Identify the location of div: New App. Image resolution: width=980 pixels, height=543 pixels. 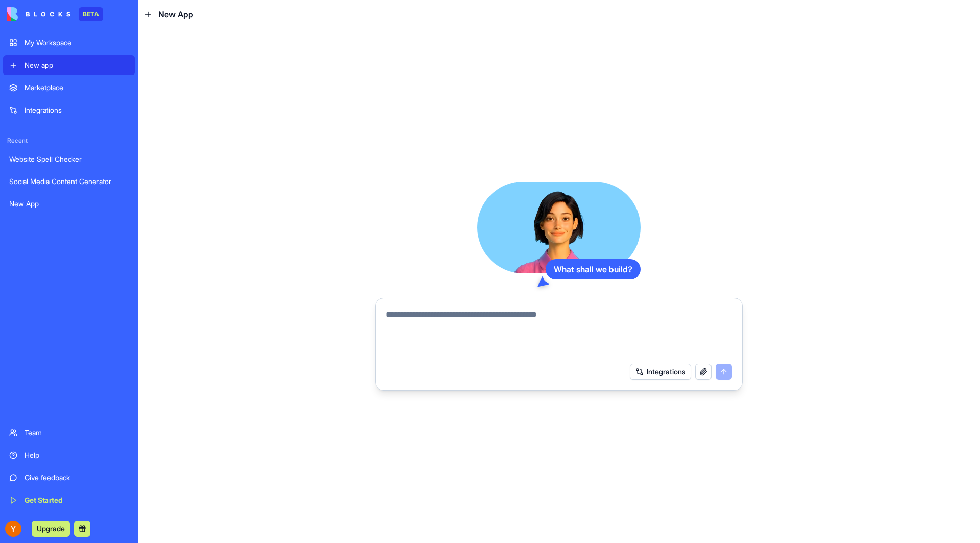
(69, 204).